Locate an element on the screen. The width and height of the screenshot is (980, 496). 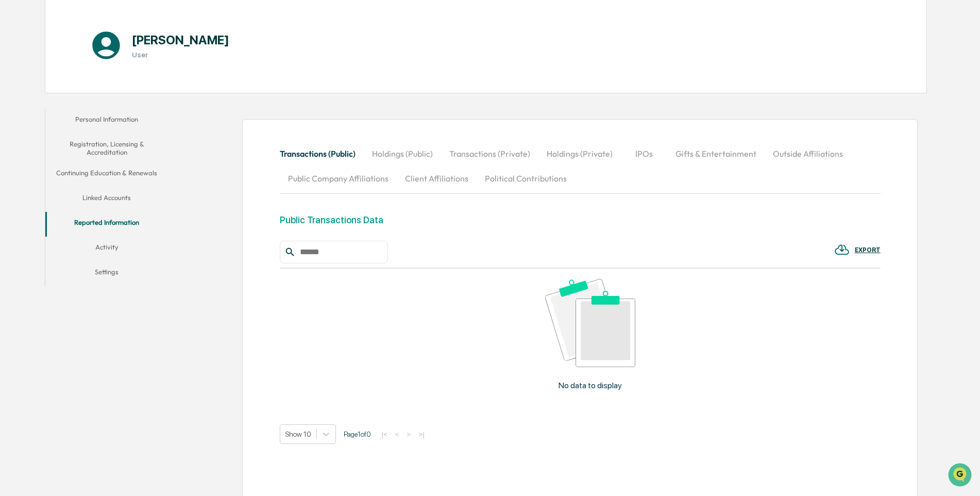
button: Start new chat is located at coordinates (181, 88).